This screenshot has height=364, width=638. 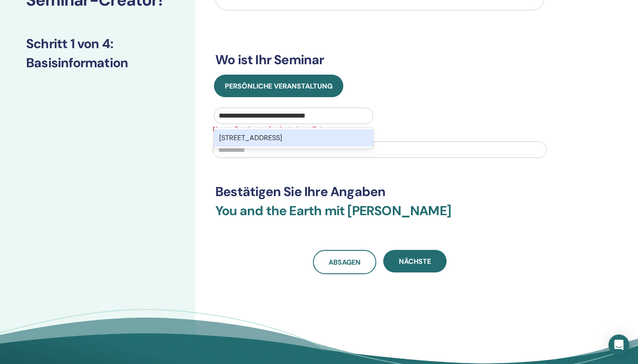 I want to click on a: Absagen, so click(x=345, y=262).